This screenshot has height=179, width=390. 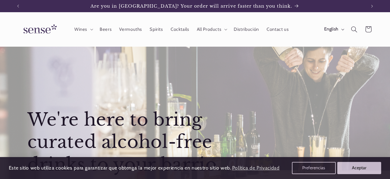 What do you see at coordinates (313, 168) in the screenshot?
I see `button: Preferencias` at bounding box center [313, 168].